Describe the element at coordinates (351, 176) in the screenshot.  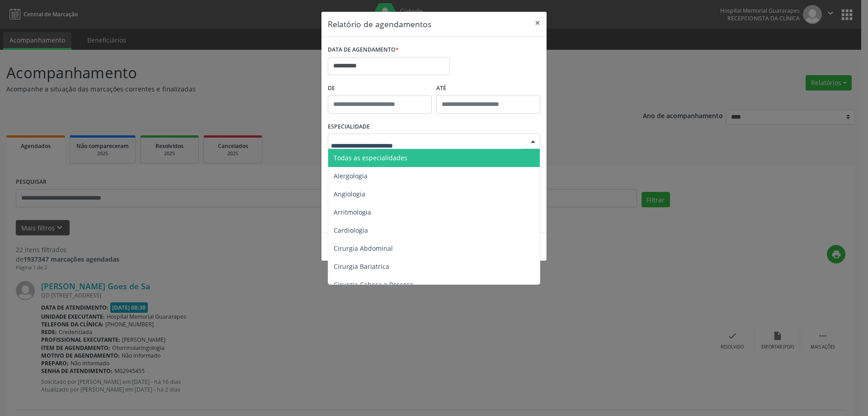
I see `span: Alergologia` at that location.